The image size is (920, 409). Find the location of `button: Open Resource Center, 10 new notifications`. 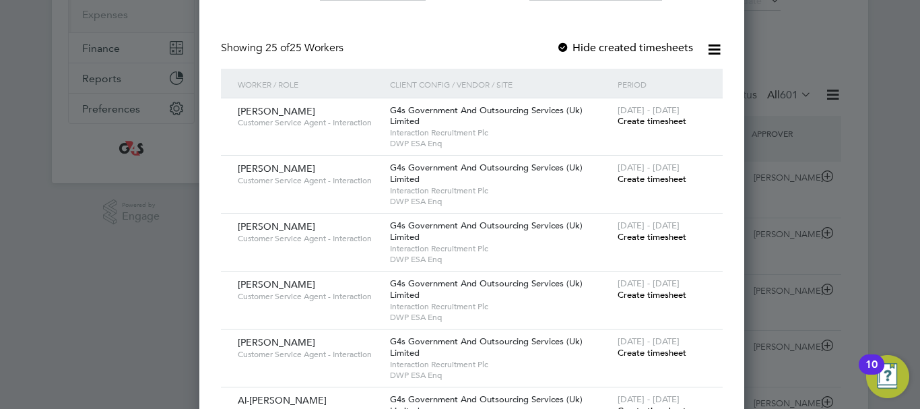

button: Open Resource Center, 10 new notifications is located at coordinates (887, 376).